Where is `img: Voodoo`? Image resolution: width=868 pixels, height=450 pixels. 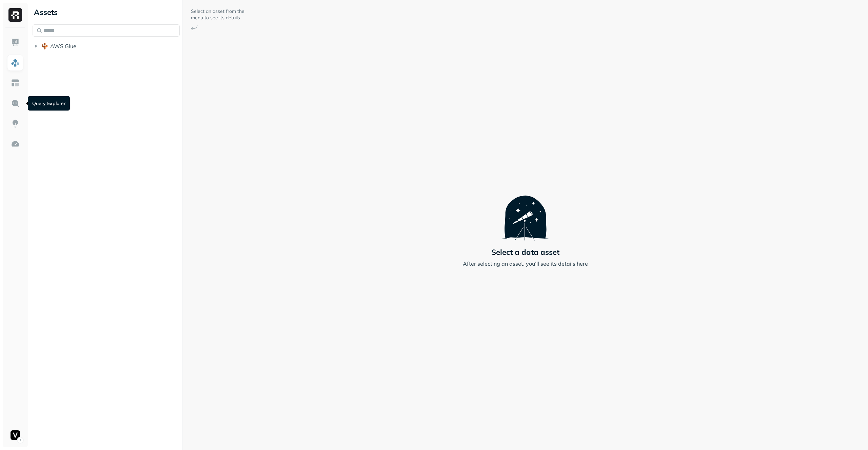
img: Voodoo is located at coordinates (15, 435).